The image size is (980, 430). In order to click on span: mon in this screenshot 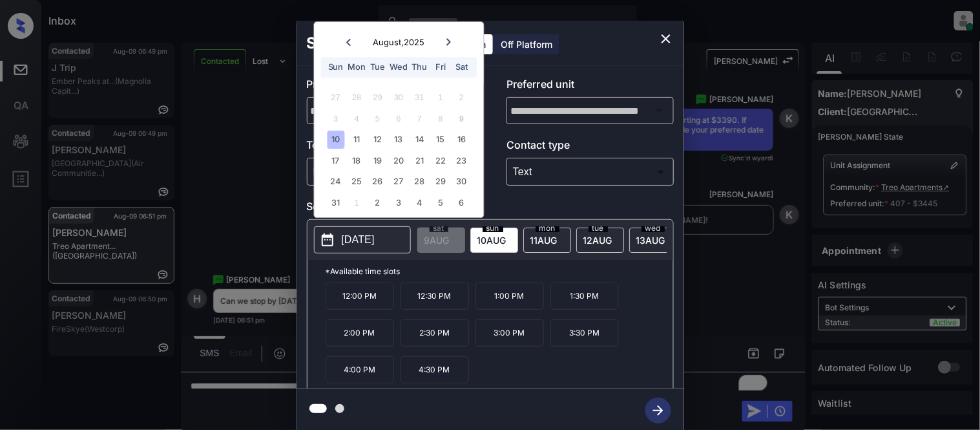, I will do `click(547, 228)`.